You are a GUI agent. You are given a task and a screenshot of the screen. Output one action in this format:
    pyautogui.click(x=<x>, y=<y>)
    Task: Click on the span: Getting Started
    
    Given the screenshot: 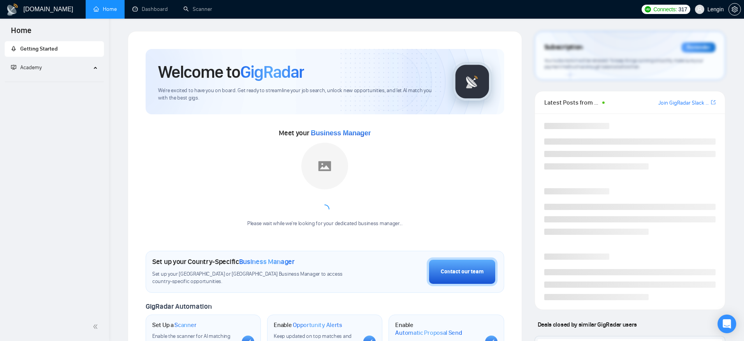 What is the action you would take?
    pyautogui.click(x=39, y=49)
    